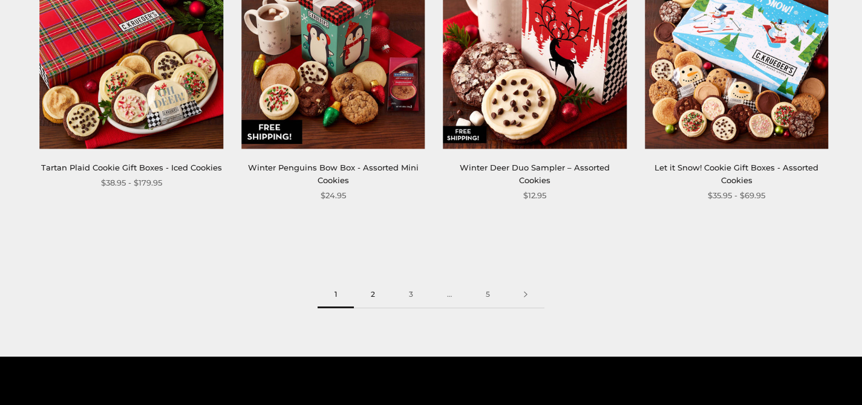 The image size is (862, 405). I want to click on a: 3, so click(411, 294).